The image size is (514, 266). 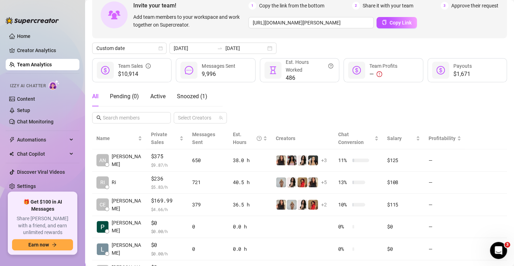 I want to click on span: Ri, so click(x=114, y=182).